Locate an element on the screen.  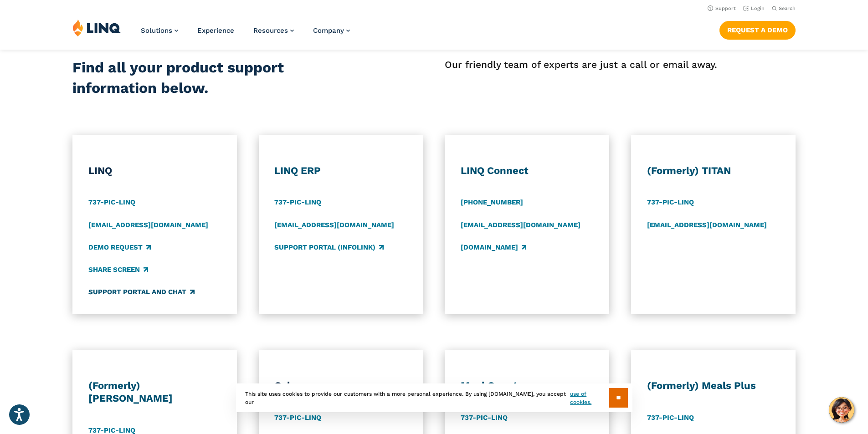
a: Request a Demo is located at coordinates (757, 30).